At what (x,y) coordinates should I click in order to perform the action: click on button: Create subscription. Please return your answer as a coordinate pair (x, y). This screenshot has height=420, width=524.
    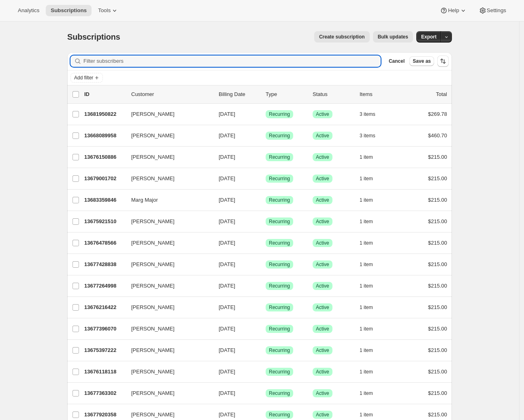
    Looking at the image, I should click on (342, 37).